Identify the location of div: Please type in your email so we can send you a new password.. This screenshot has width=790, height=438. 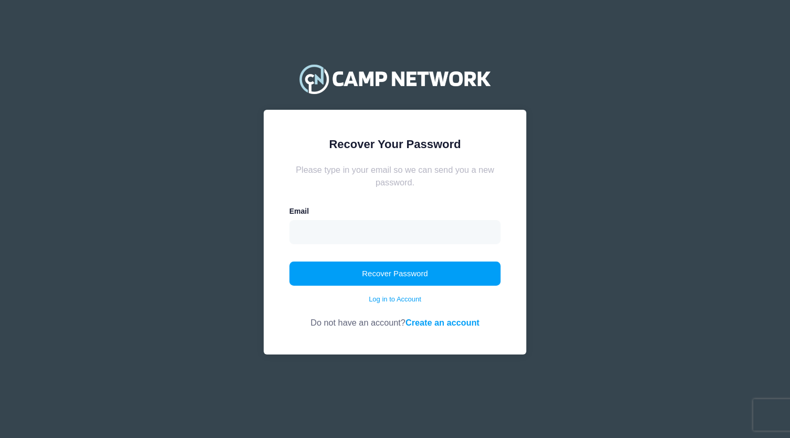
(395, 176).